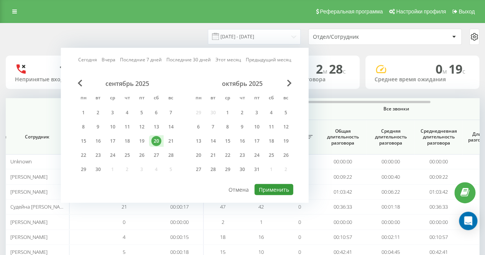  I want to click on div: 20, so click(199, 155).